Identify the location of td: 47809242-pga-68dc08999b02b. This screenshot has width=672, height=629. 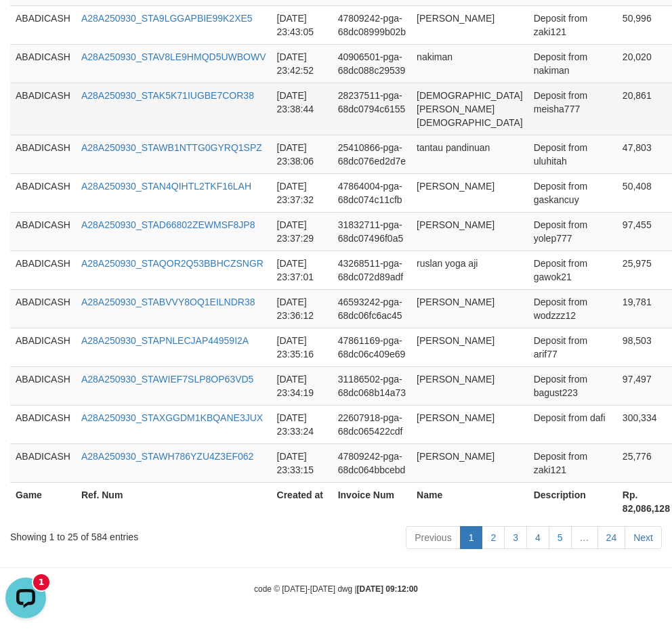
(372, 25).